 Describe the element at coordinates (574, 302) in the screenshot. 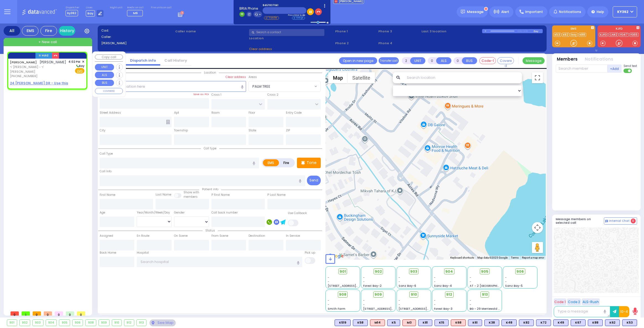

I see `button: Code 2` at that location.